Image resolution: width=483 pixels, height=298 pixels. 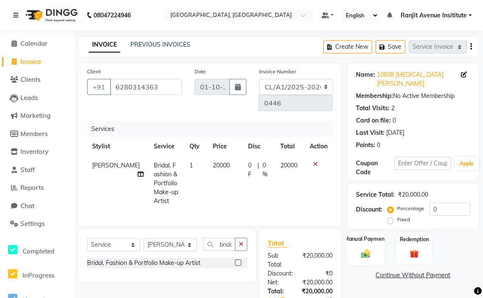 What do you see at coordinates (278, 292) in the screenshot?
I see `div: Total:` at bounding box center [278, 292].